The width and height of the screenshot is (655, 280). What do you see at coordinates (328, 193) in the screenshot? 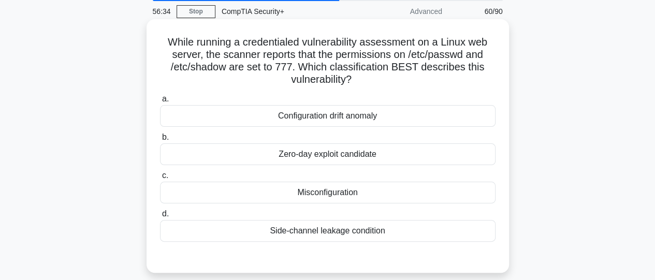
I see `div: Misconfiguration` at bounding box center [328, 193].